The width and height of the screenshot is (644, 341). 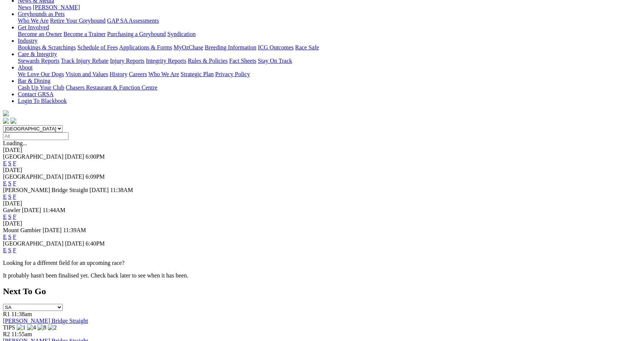 I want to click on a: Become a Trainer, so click(x=84, y=34).